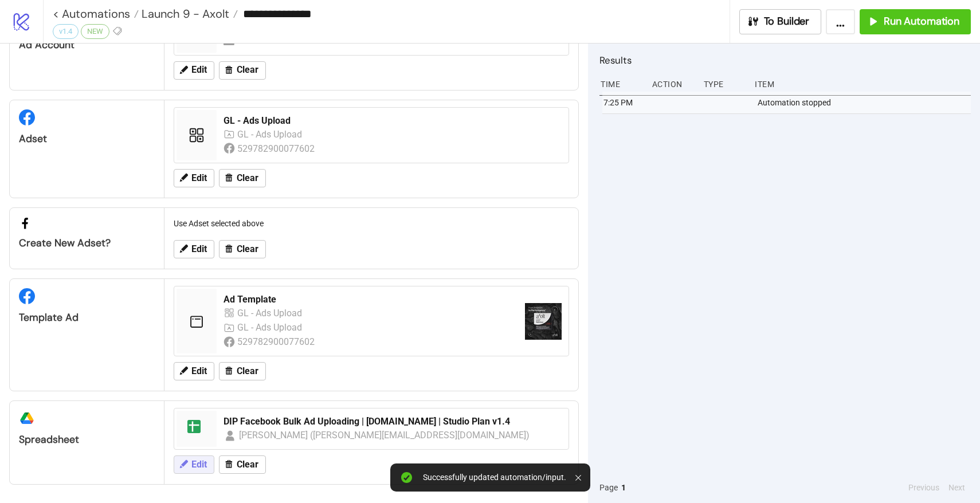 This screenshot has height=503, width=980. What do you see at coordinates (371, 223) in the screenshot?
I see `div: Use Adset selected above` at bounding box center [371, 223].